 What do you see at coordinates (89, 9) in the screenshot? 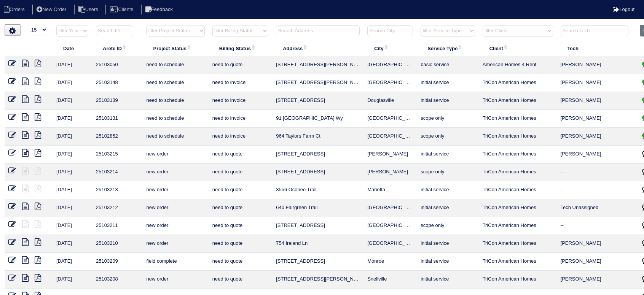
I see `li: Users` at bounding box center [89, 9].